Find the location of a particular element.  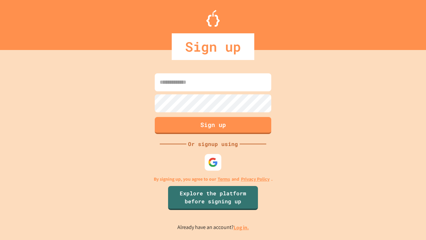

button: Sign up is located at coordinates (213, 125).